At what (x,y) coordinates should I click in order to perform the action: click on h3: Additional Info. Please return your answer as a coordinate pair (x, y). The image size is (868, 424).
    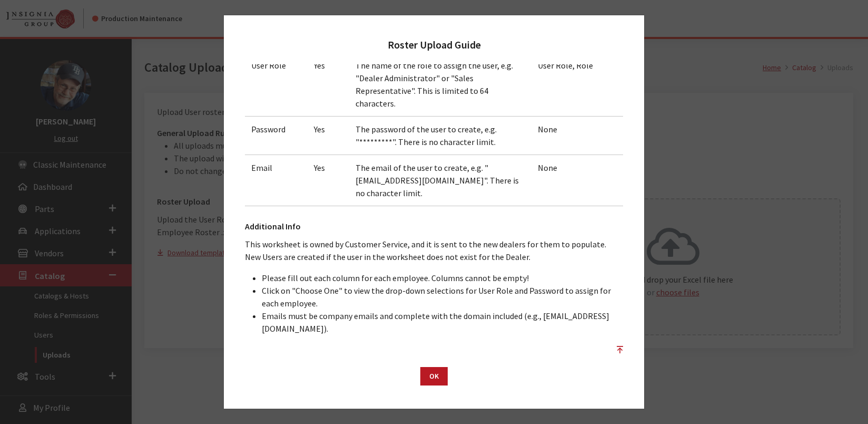
    Looking at the image, I should click on (434, 226).